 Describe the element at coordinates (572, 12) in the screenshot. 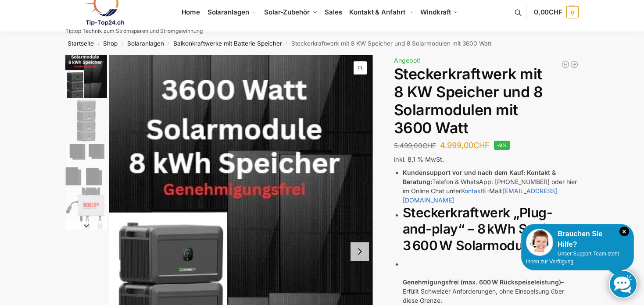

I see `span: 0` at that location.